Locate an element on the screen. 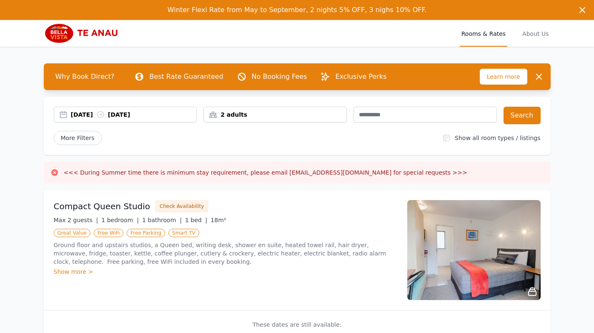  span: 1 bed | is located at coordinates (196, 220).